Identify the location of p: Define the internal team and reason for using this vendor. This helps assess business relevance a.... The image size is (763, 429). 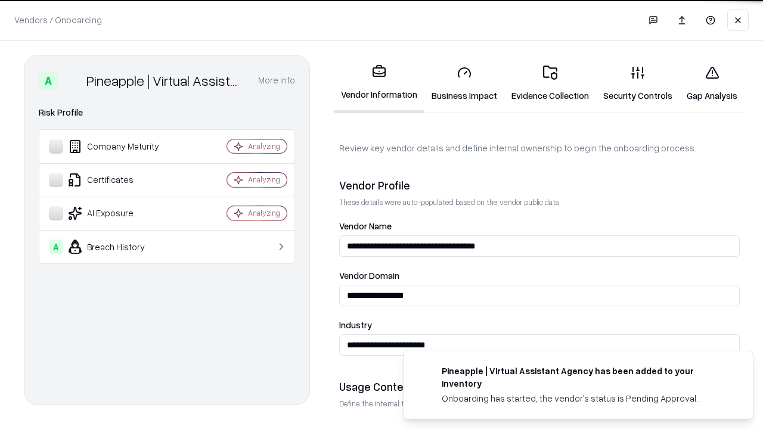
(540, 404).